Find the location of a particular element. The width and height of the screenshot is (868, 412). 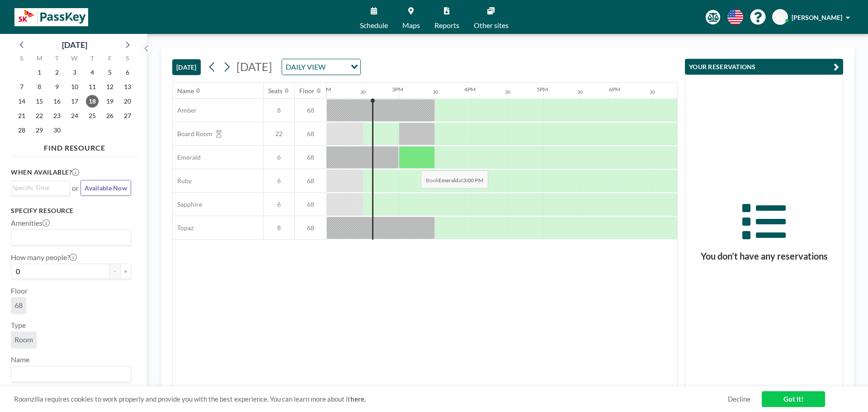

h3: Specify resource is located at coordinates (71, 211).